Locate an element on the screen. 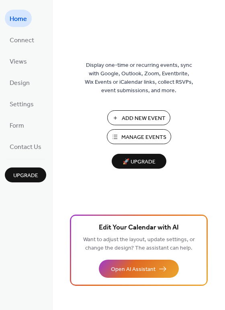  span: Upgrade is located at coordinates (26, 175).